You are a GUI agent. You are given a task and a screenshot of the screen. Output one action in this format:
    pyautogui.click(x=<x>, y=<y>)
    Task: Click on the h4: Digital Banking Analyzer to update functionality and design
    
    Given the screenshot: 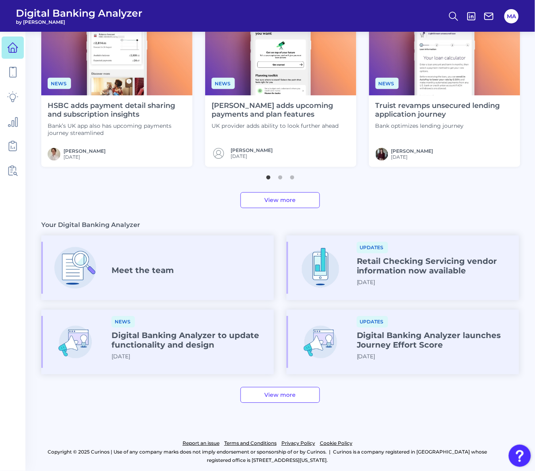 What is the action you would take?
    pyautogui.click(x=189, y=340)
    